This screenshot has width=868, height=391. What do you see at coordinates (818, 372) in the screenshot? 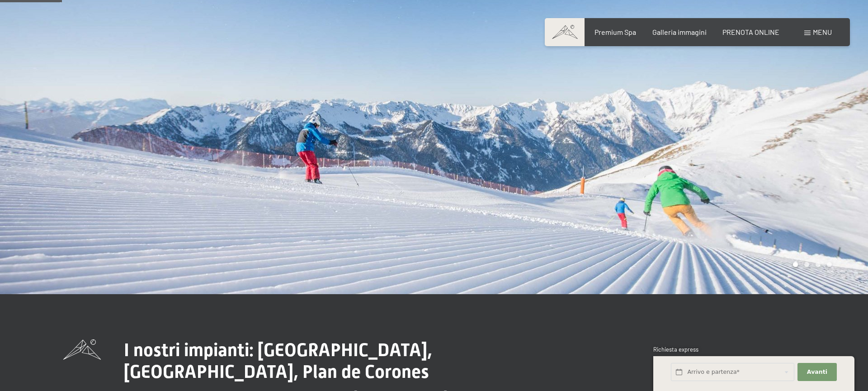
I see `button: Avanti` at bounding box center [818, 372].